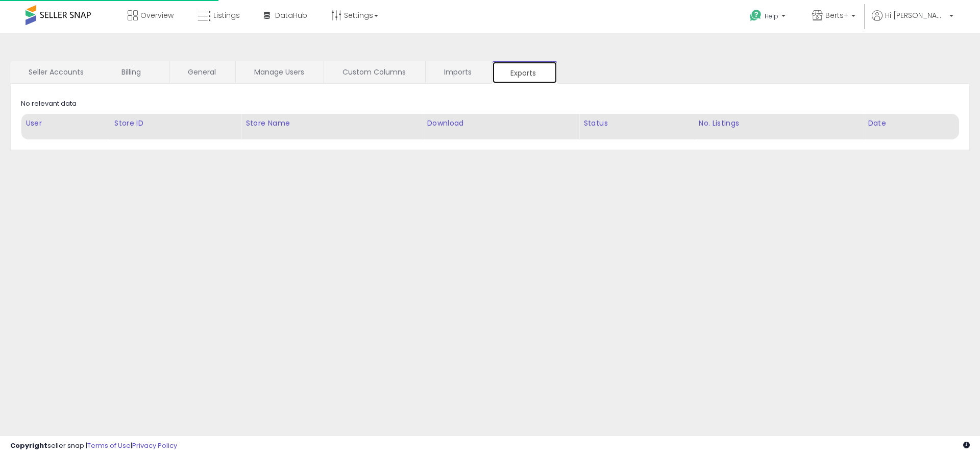  Describe the element at coordinates (109, 446) in the screenshot. I see `a: Terms of Use` at that location.